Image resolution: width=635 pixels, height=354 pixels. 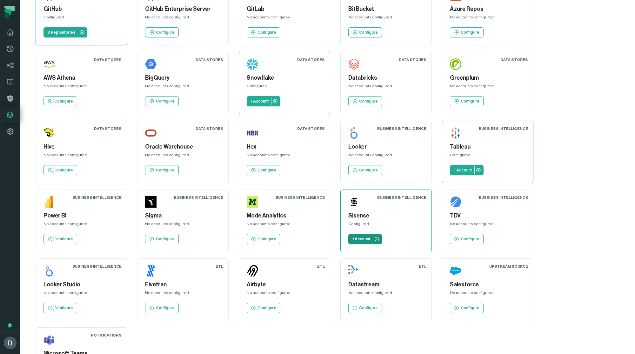 What do you see at coordinates (284, 284) in the screenshot?
I see `h5: Airbyte` at bounding box center [284, 284].